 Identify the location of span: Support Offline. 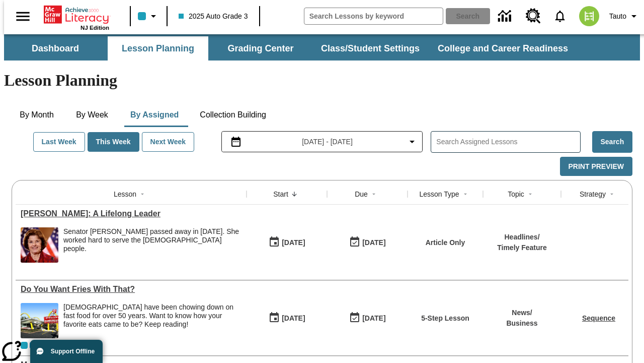
(73, 351).